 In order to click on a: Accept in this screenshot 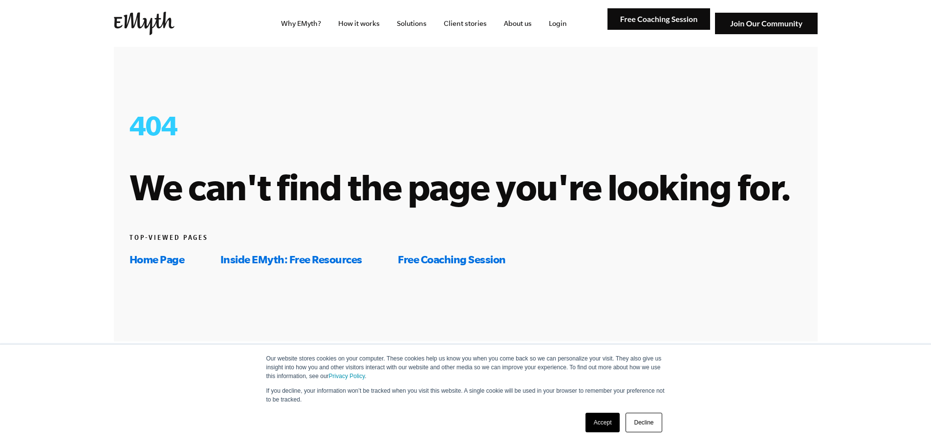, I will do `click(603, 423)`.